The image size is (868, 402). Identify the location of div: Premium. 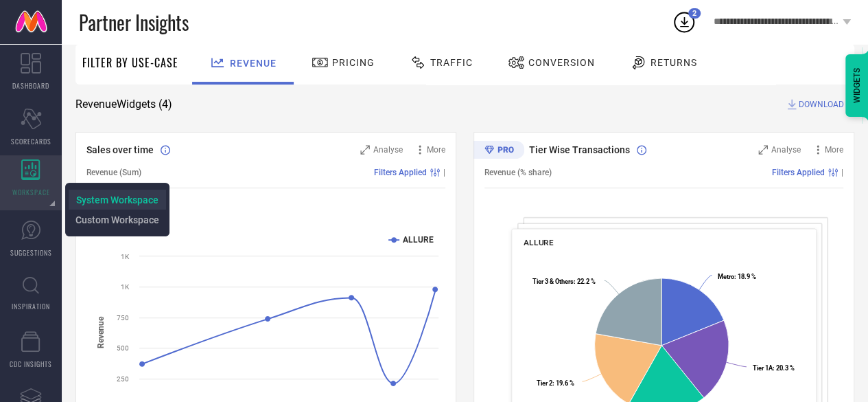
(499, 151).